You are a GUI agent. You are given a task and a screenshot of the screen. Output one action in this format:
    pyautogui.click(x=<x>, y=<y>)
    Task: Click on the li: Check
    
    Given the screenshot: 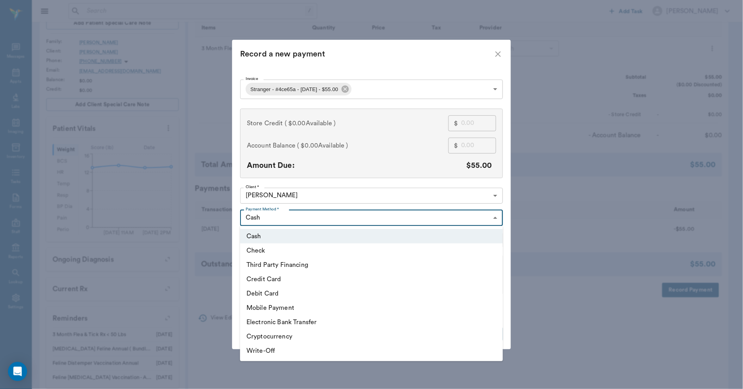 What is the action you would take?
    pyautogui.click(x=371, y=251)
    